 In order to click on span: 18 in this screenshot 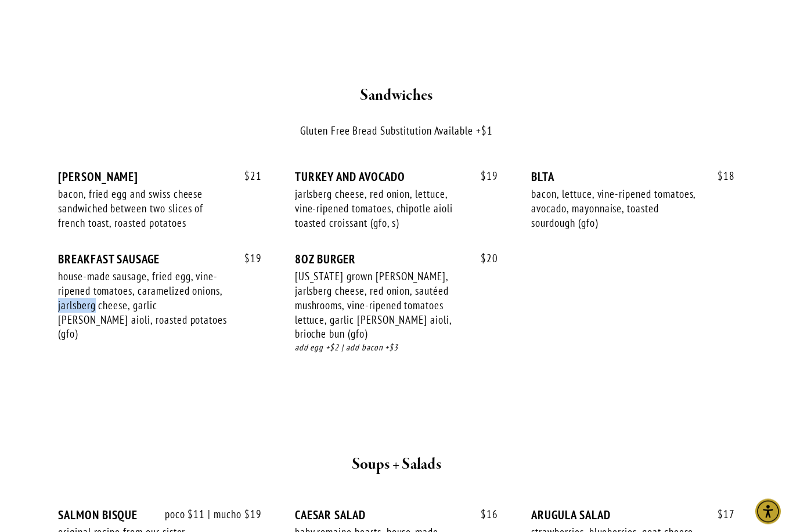, I will do `click(720, 176)`.